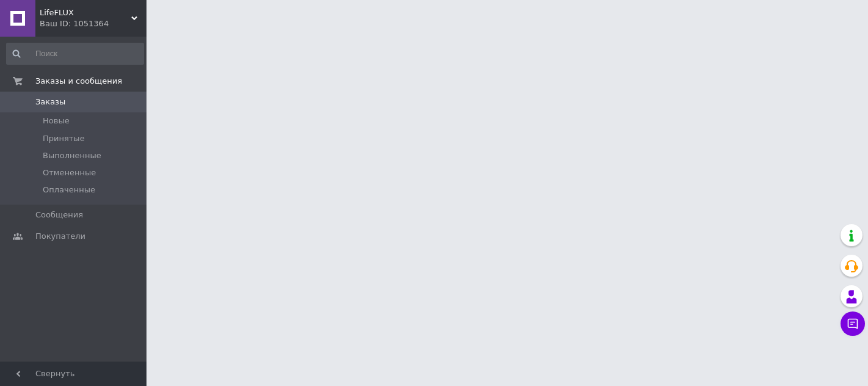 This screenshot has height=386, width=868. I want to click on span: Сообщения, so click(59, 215).